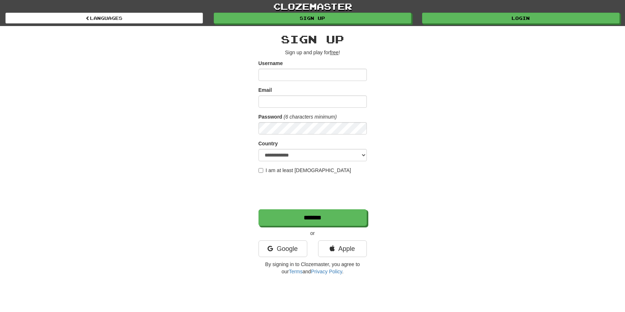 The image size is (625, 312). Describe the element at coordinates (312, 18) in the screenshot. I see `a: Sign up` at that location.